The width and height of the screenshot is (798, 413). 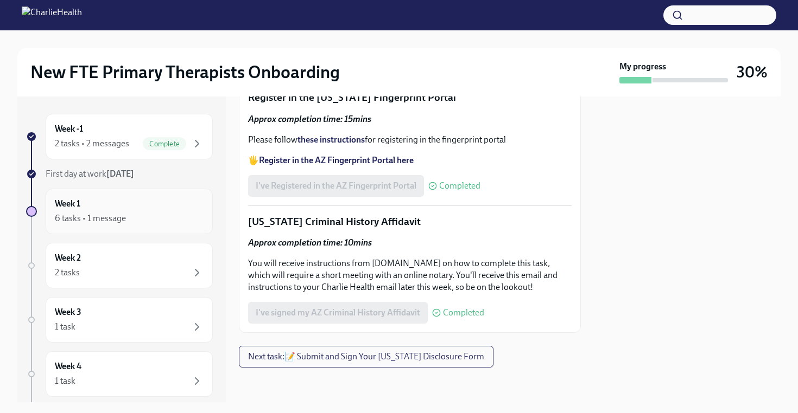 I want to click on span: Complete, so click(x=164, y=144).